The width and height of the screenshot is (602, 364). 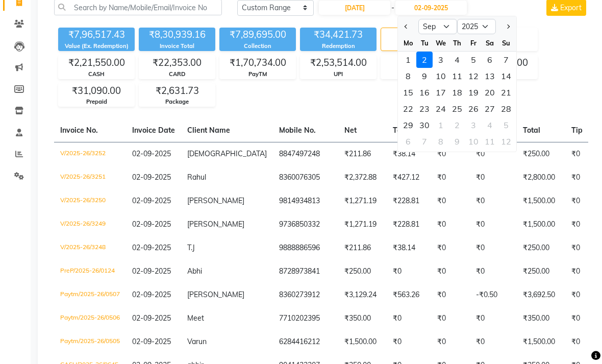 I want to click on span: Meet, so click(x=195, y=318).